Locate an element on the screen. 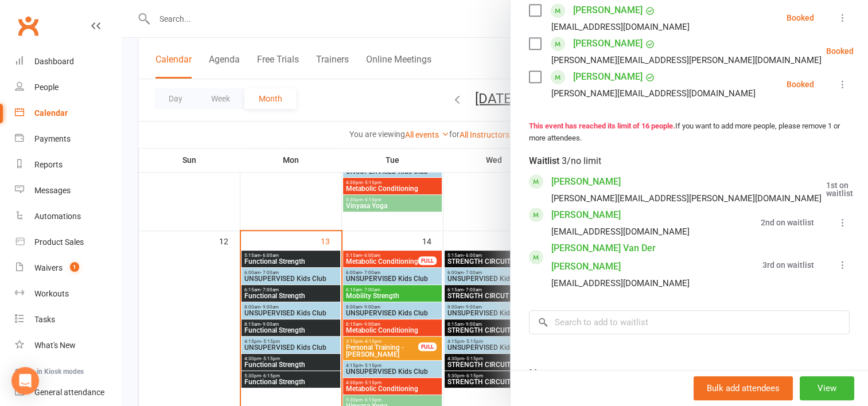 This screenshot has width=868, height=406. div: Product Sales is located at coordinates (59, 242).